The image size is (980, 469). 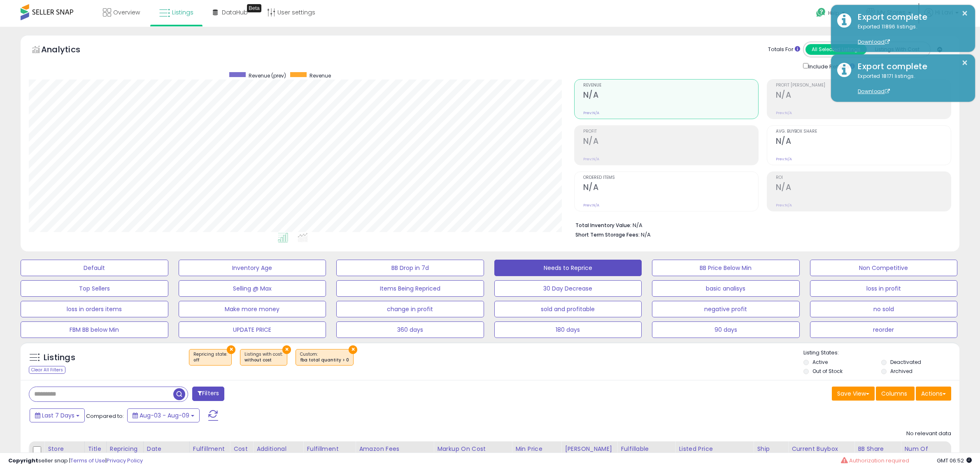 What do you see at coordinates (726, 330) in the screenshot?
I see `button: 90 days` at bounding box center [726, 330].